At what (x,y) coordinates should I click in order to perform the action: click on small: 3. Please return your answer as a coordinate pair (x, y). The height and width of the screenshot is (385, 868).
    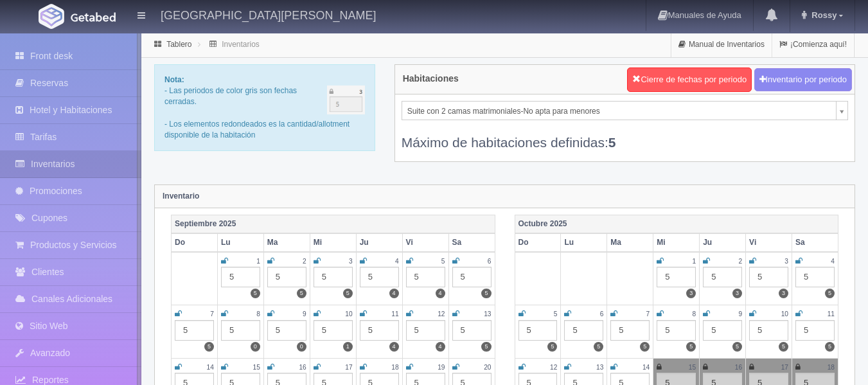
    Looking at the image, I should click on (351, 261).